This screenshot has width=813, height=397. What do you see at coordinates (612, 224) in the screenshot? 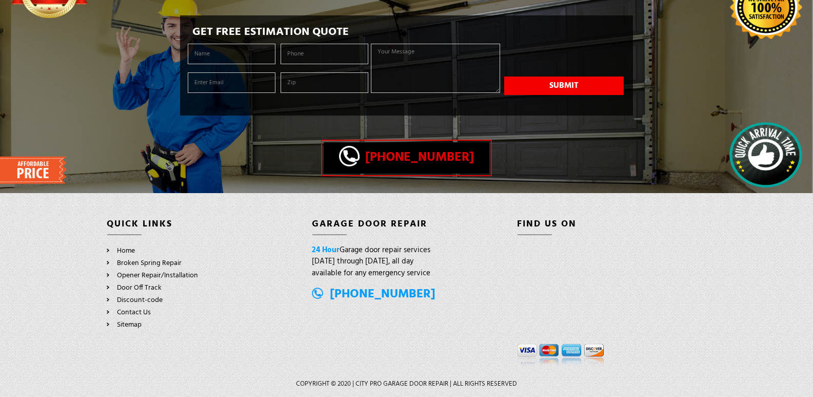
I see `h4: Find us on` at bounding box center [612, 224].